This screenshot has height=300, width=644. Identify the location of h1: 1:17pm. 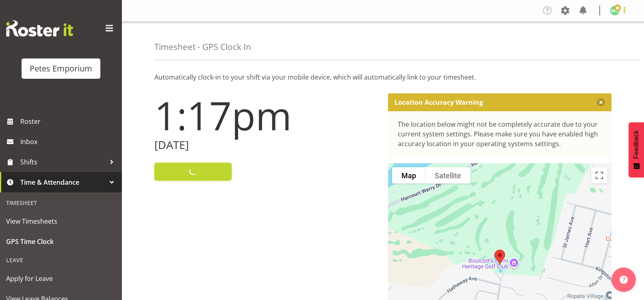
(266, 115).